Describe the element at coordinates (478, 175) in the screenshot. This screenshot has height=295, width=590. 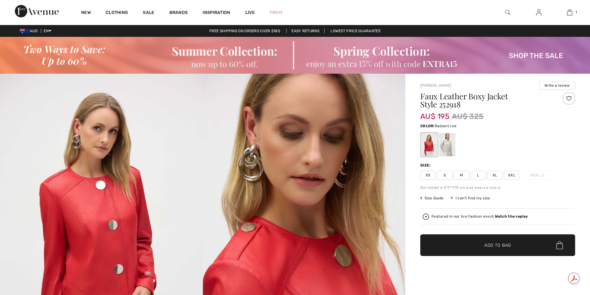
I see `span: L` at that location.